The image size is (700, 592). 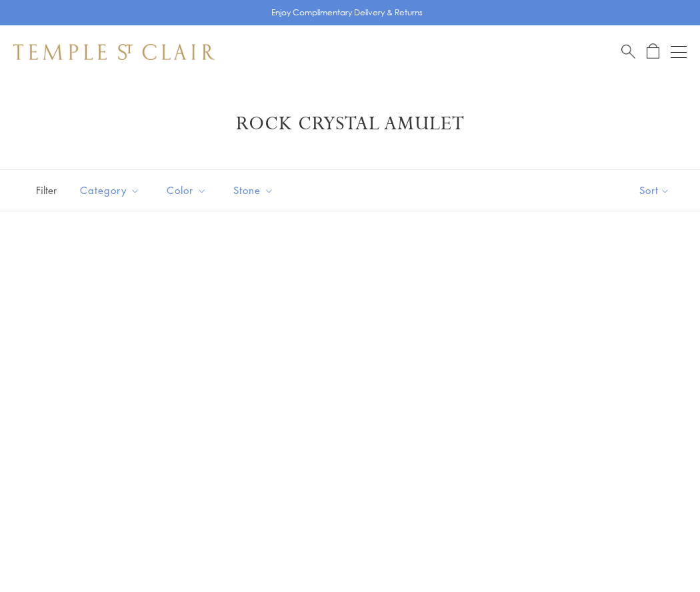 What do you see at coordinates (255, 190) in the screenshot?
I see `span: Stone` at bounding box center [255, 190].